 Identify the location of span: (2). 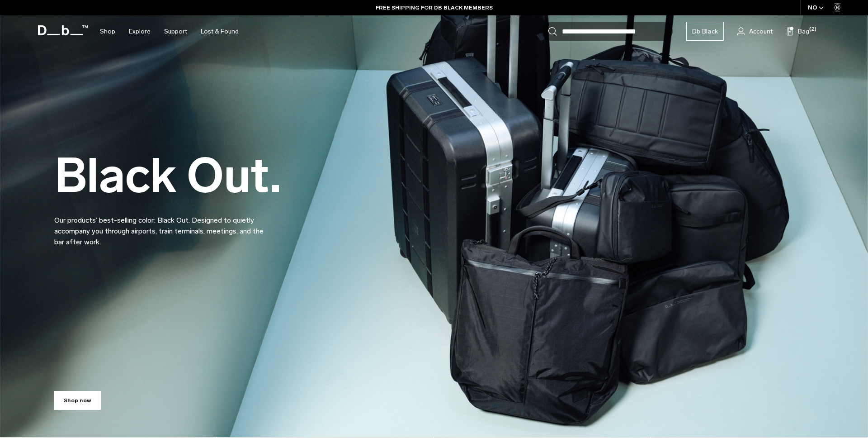
(813, 29).